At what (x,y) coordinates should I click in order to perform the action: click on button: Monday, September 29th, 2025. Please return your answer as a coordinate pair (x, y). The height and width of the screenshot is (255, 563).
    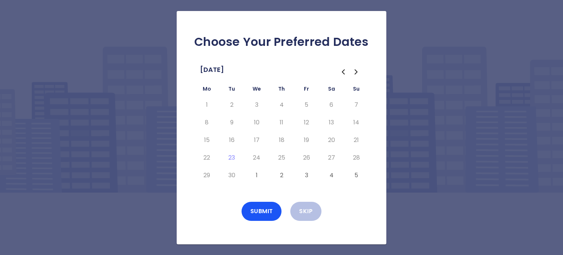
    Looking at the image, I should click on (207, 175).